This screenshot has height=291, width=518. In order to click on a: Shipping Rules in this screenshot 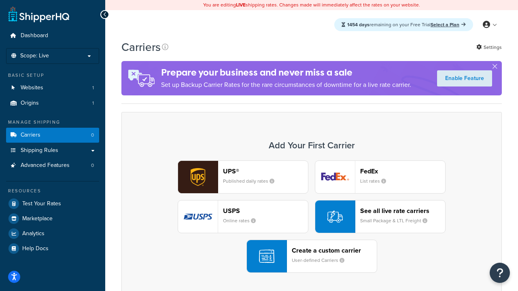, I will do `click(53, 151)`.